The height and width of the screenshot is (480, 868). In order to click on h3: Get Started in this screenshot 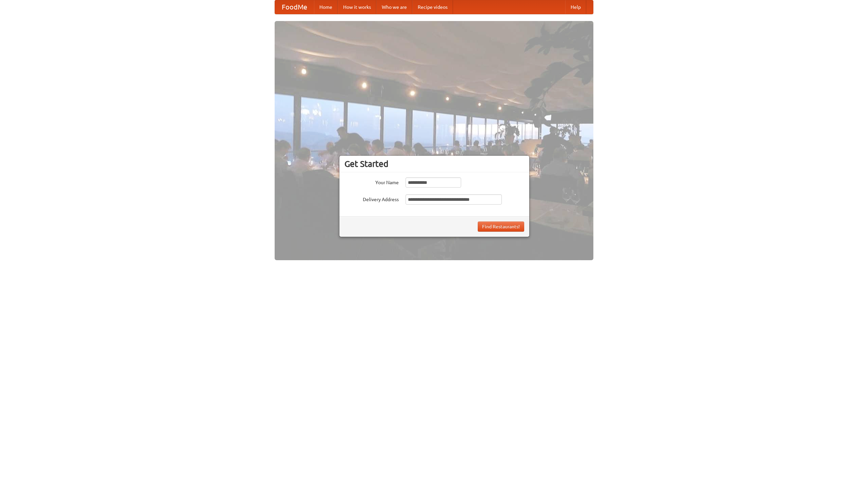, I will do `click(434, 164)`.